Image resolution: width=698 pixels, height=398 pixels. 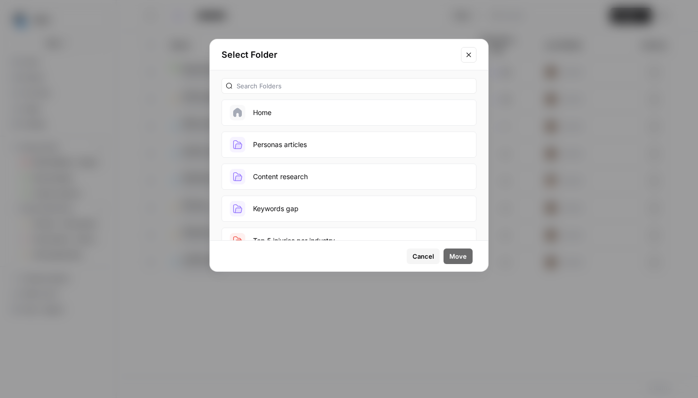 What do you see at coordinates (423, 256) in the screenshot?
I see `button: Cancel` at bounding box center [423, 256].